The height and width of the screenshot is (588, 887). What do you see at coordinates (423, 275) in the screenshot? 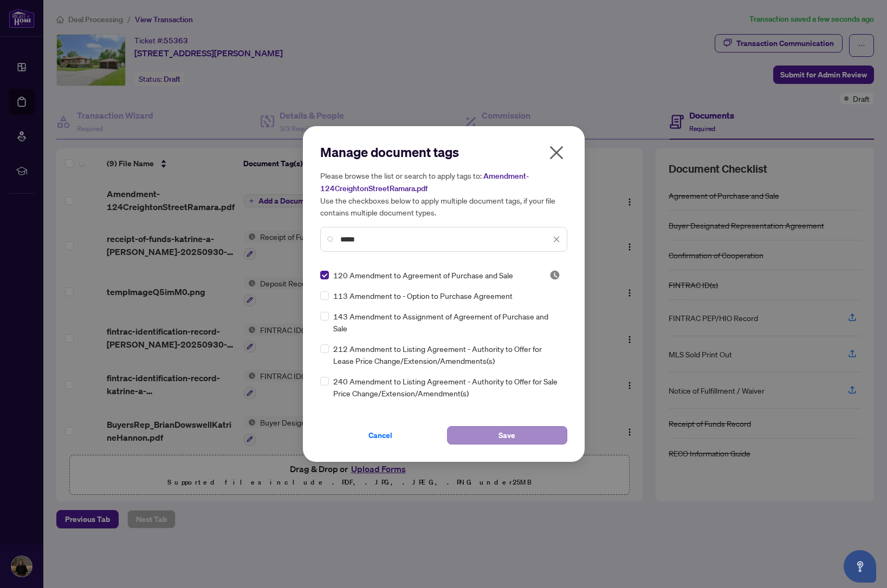
I see `span: 120 Amendment to Agreement of Purchase and Sale` at bounding box center [423, 275].